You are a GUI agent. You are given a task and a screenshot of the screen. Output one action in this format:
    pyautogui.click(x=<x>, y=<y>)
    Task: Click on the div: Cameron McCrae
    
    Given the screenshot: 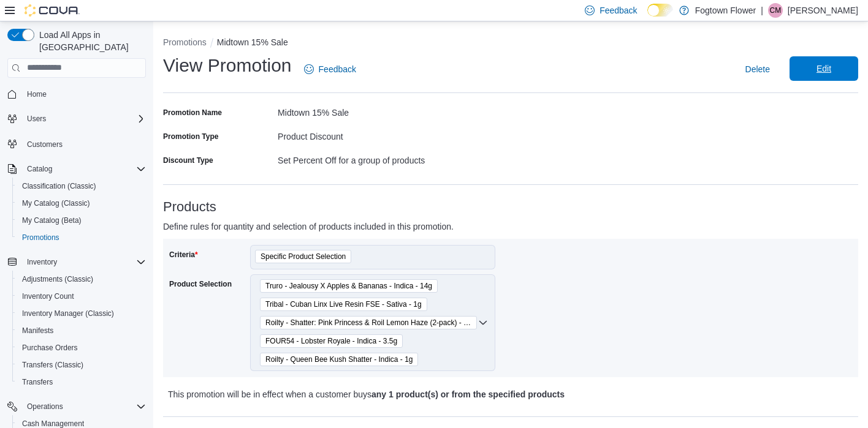 What is the action you would take?
    pyautogui.click(x=776, y=10)
    